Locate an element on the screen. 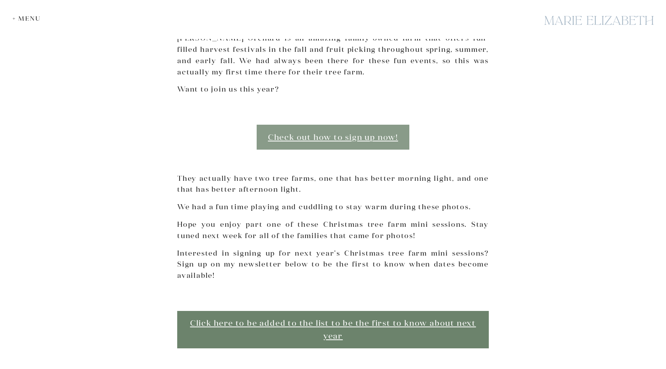 This screenshot has height=369, width=666. a: Check out how to sign up now! is located at coordinates (333, 137).